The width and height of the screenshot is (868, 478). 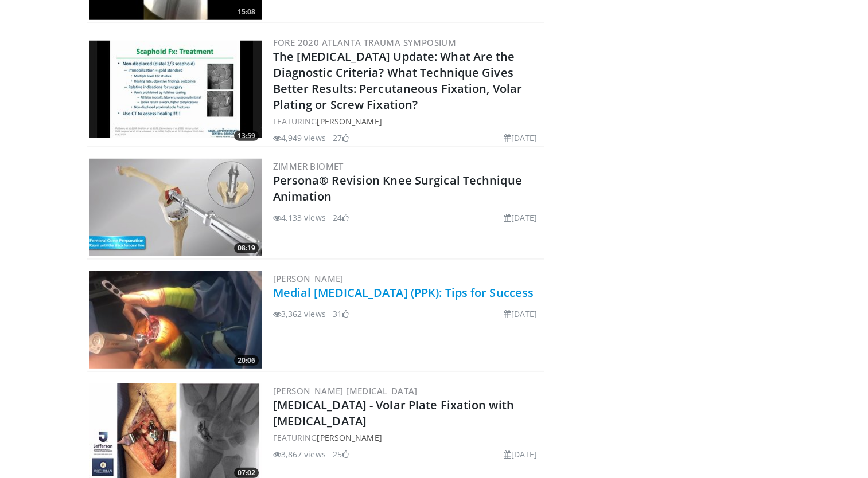 I want to click on span: 13:59, so click(x=246, y=136).